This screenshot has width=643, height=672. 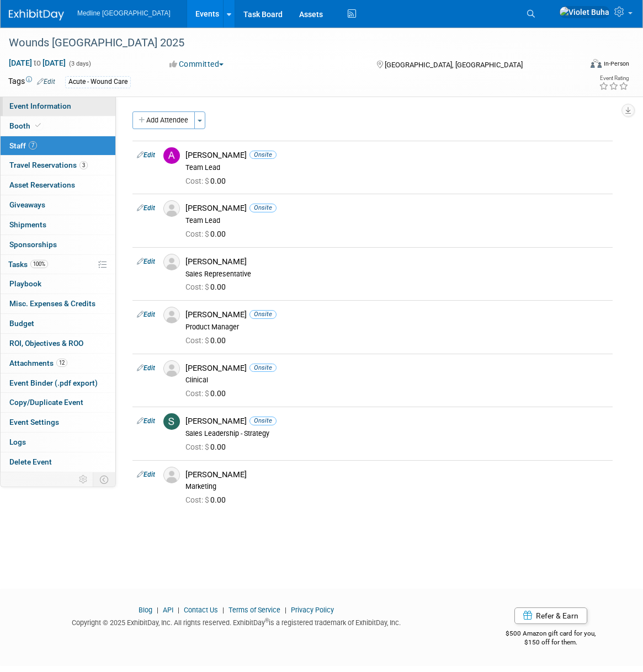 What do you see at coordinates (397, 487) in the screenshot?
I see `div: Marketing` at bounding box center [397, 487].